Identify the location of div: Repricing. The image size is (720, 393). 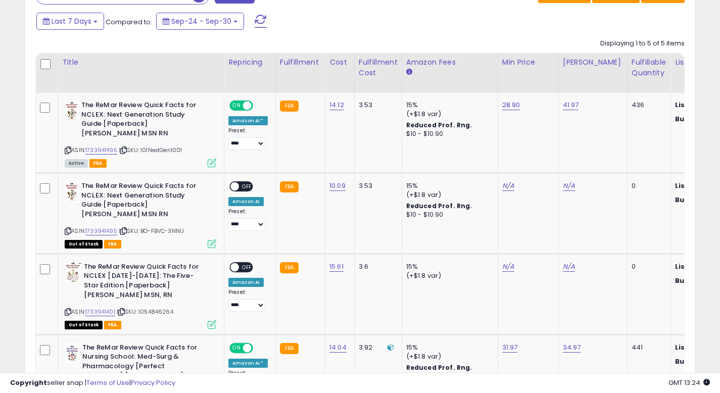
(250, 62).